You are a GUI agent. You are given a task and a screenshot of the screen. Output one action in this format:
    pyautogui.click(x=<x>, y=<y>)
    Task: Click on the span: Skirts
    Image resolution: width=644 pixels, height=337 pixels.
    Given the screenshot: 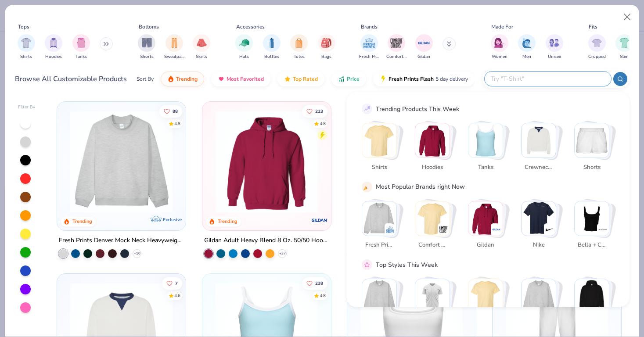 What is the action you would take?
    pyautogui.click(x=202, y=57)
    